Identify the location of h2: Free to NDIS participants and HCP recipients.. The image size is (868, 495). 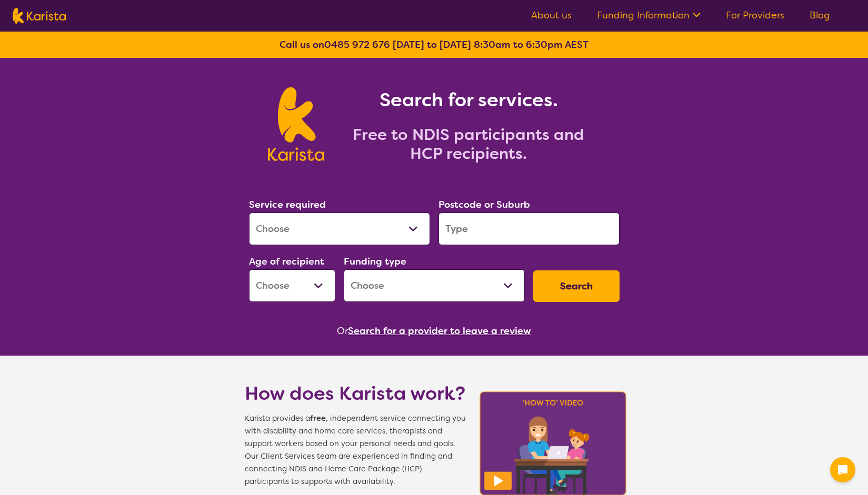
(468, 144).